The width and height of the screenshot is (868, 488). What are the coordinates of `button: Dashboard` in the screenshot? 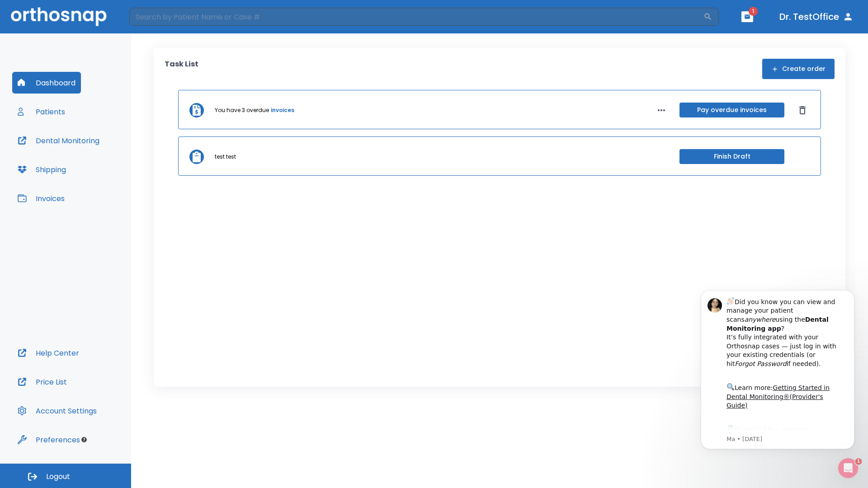 It's located at (47, 83).